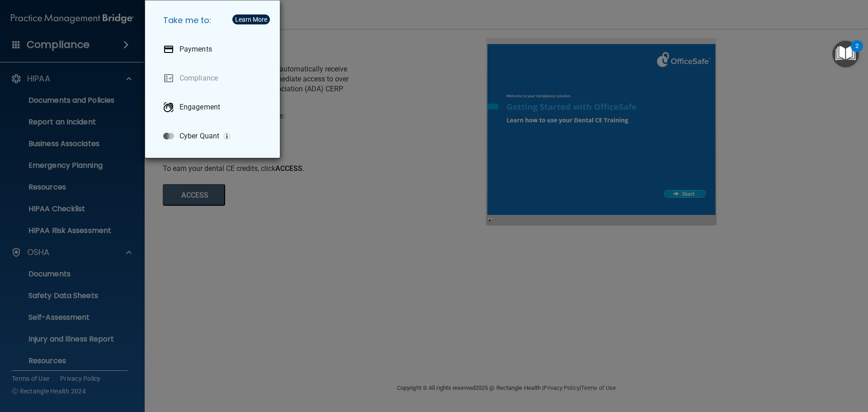 This screenshot has width=868, height=412. I want to click on div: Learn More, so click(251, 20).